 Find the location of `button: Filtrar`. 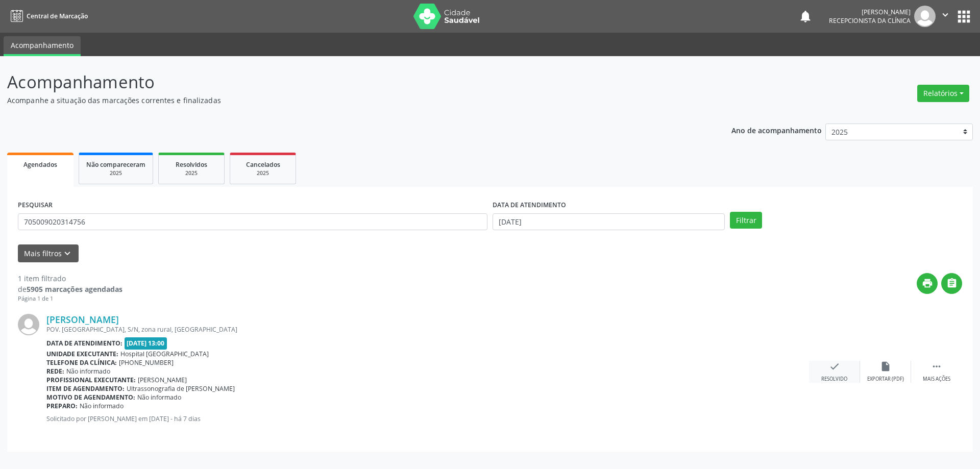

button: Filtrar is located at coordinates (746, 221).